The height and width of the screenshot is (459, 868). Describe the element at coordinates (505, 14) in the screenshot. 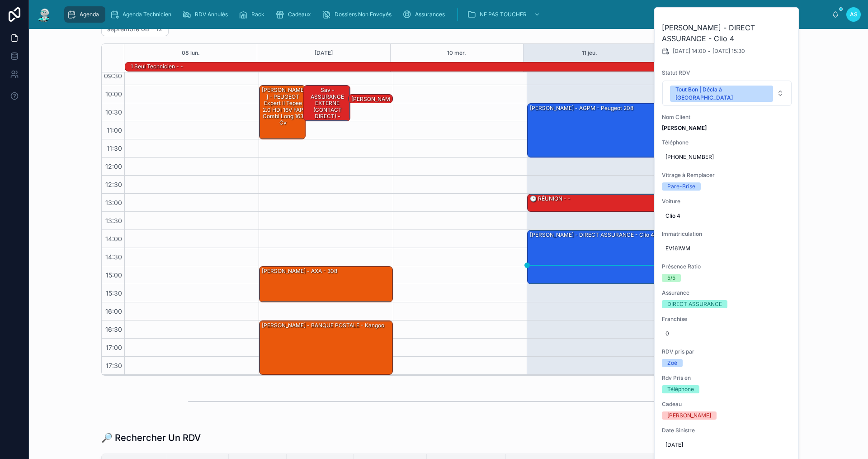

I see `a: NE PAS TOUCHER` at that location.